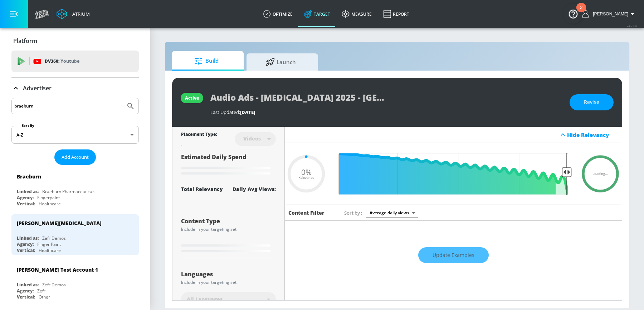  I want to click on div: Fingerpaint, so click(48, 198).